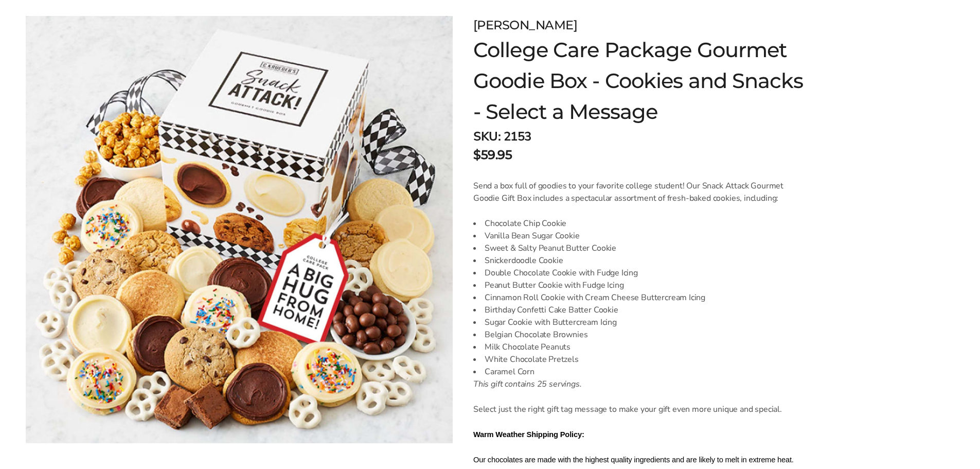 Image resolution: width=980 pixels, height=469 pixels. I want to click on li: Cinnamon Roll Cookie with Cream Cheese Buttercream Icing, so click(639, 298).